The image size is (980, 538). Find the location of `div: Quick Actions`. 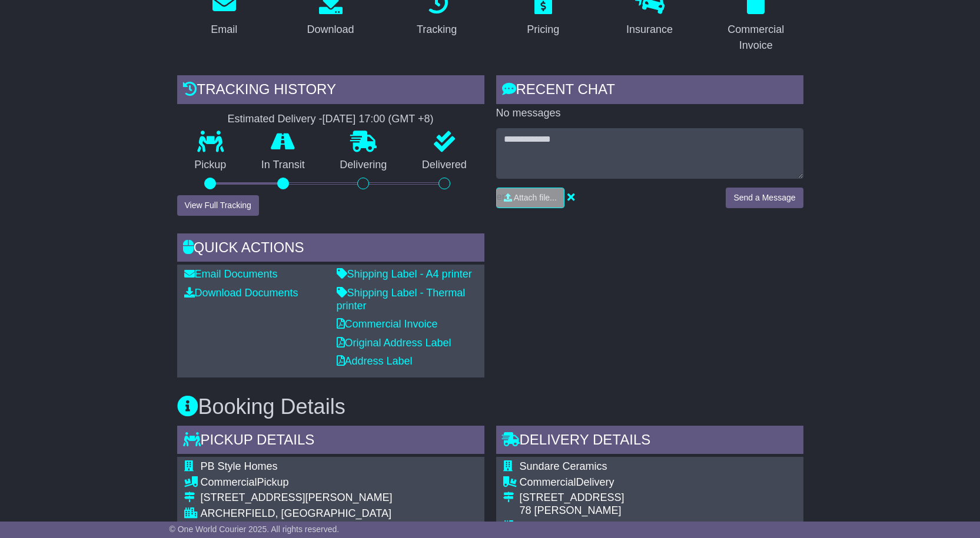

div: Quick Actions is located at coordinates (331, 249).